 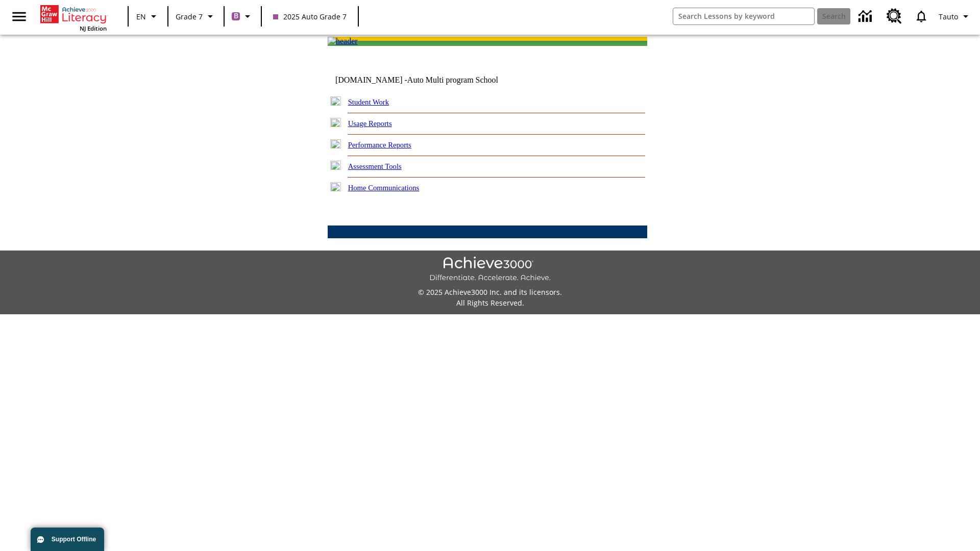 What do you see at coordinates (236, 16) in the screenshot?
I see `span: B` at bounding box center [236, 16].